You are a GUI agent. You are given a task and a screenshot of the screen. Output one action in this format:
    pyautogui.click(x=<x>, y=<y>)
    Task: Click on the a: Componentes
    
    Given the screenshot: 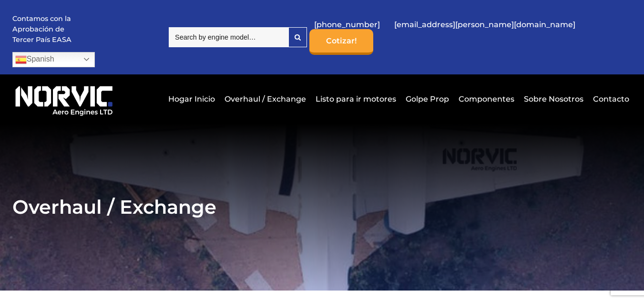 What is the action you would take?
    pyautogui.click(x=486, y=99)
    